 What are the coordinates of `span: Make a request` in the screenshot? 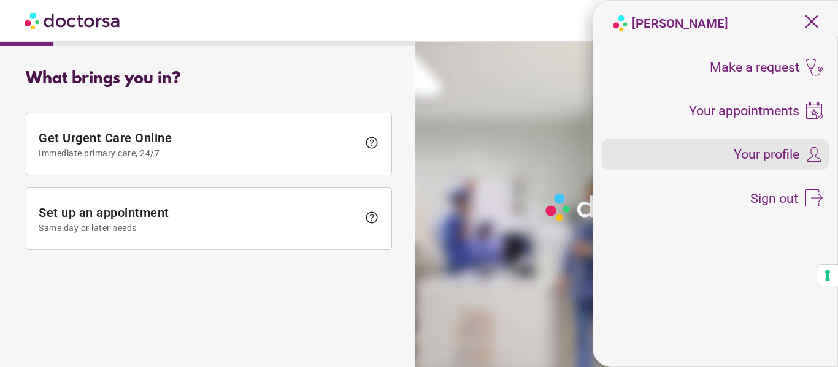 It's located at (755, 67).